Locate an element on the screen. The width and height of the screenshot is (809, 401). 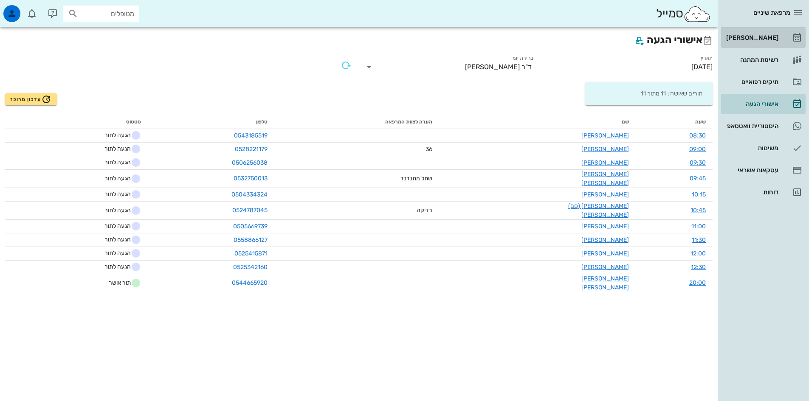
a: אישורי הגעה is located at coordinates (763, 104).